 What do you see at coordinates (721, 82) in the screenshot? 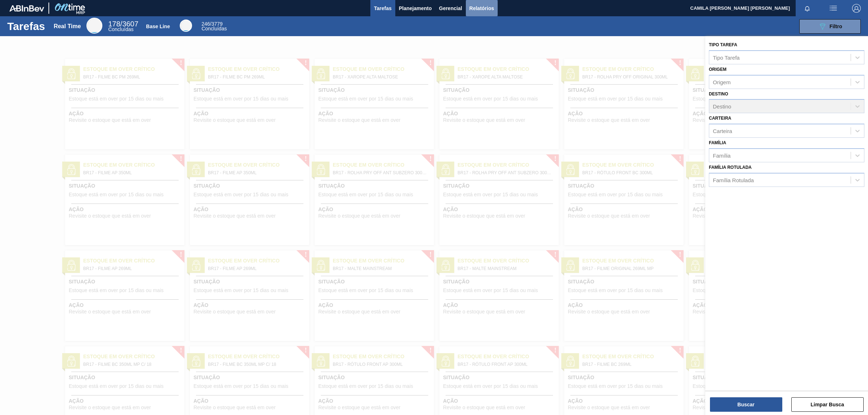
I see `div: Origem` at bounding box center [721, 82].